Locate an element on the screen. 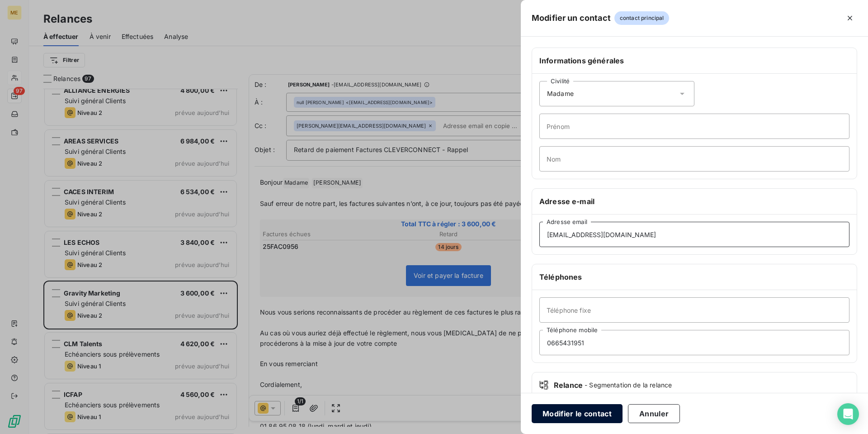 Image resolution: width=868 pixels, height=434 pixels. h5: Modifier un contact is located at coordinates (571, 19).